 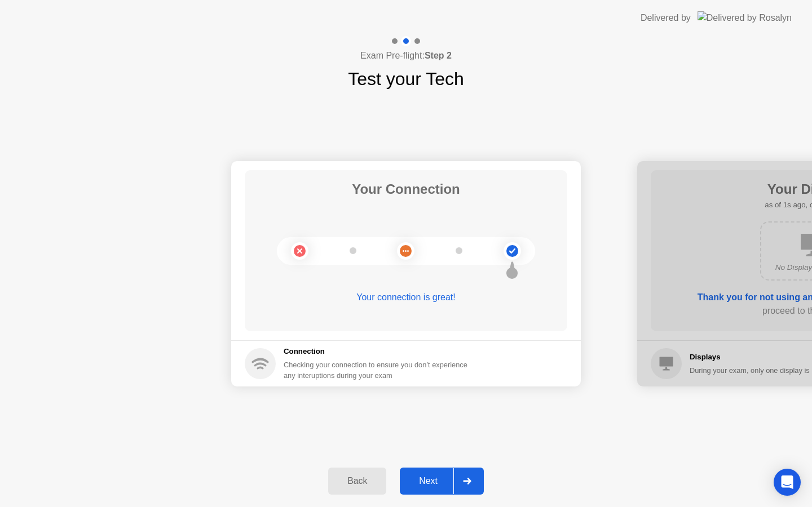 What do you see at coordinates (357, 481) in the screenshot?
I see `div: Back` at bounding box center [357, 481].